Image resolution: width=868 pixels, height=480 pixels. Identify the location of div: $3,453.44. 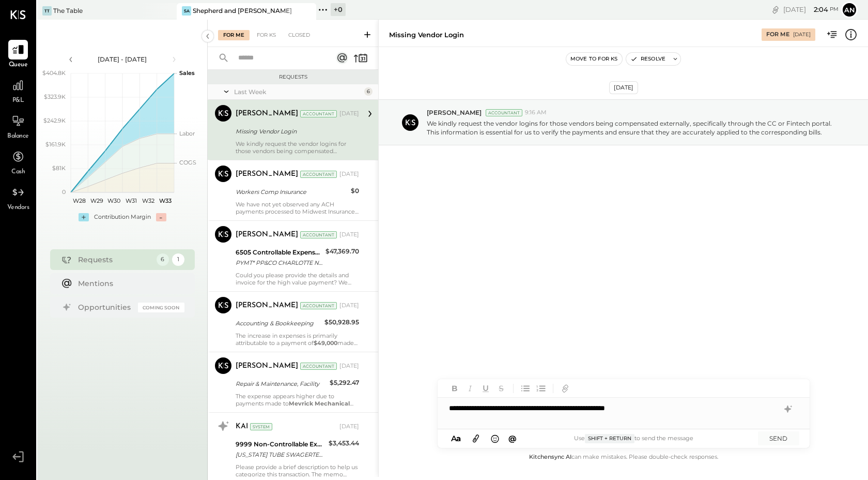
(344, 443).